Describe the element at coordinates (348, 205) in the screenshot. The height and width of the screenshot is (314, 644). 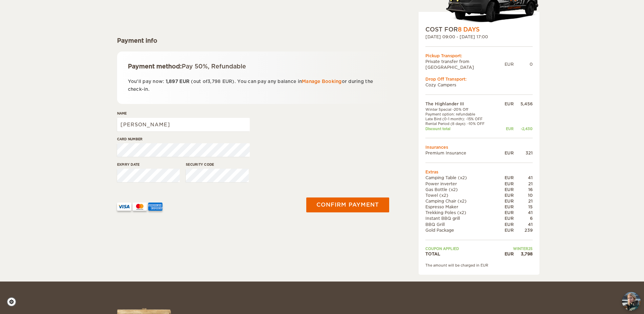
I see `button: Confirm payment` at that location.